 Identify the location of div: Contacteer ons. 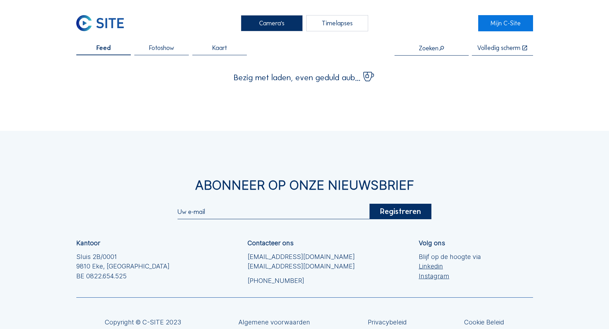
(270, 243).